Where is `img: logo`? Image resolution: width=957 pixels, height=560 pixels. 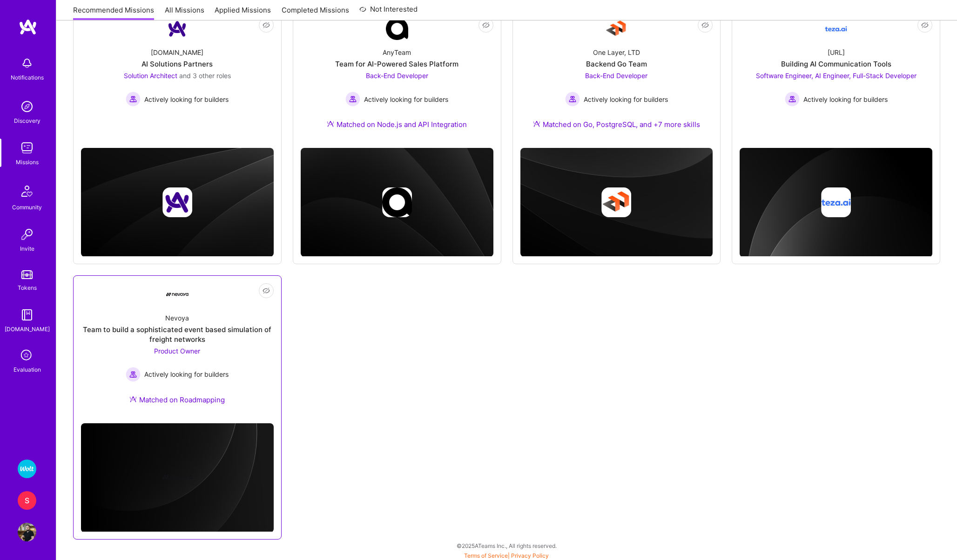
img: logo is located at coordinates (28, 27).